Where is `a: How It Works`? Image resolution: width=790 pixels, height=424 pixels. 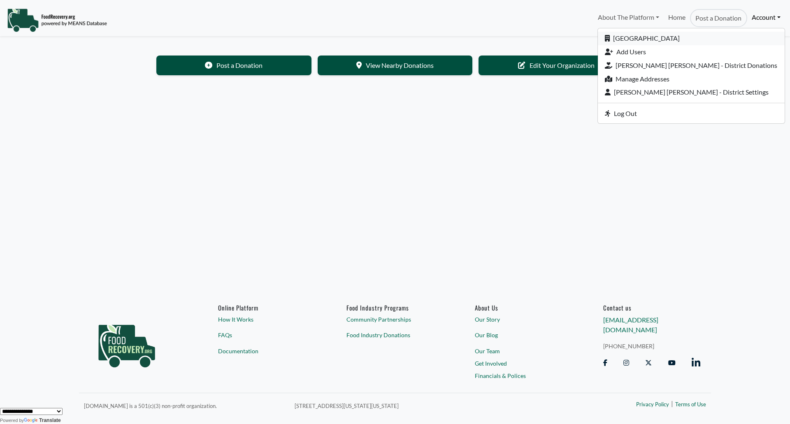
a: How It Works is located at coordinates (267, 319).